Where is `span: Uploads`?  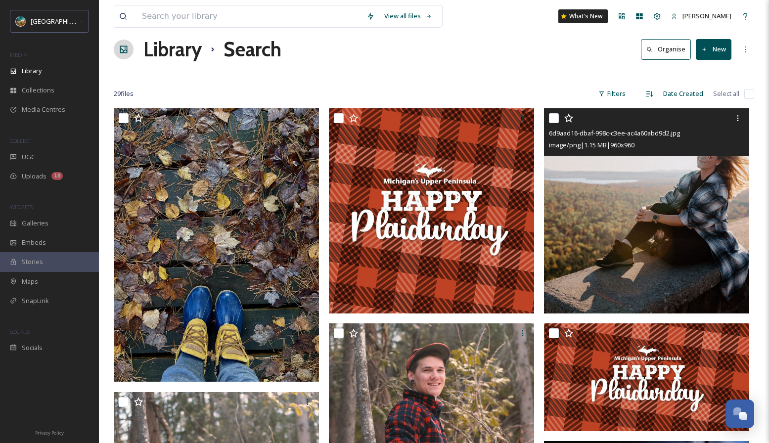 span: Uploads is located at coordinates (34, 176).